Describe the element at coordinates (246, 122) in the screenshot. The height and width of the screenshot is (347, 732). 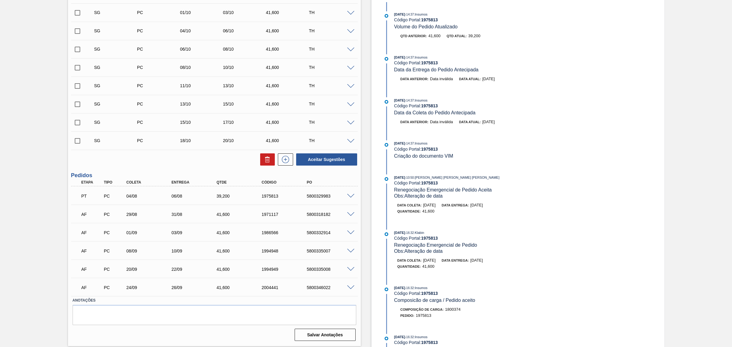
I see `div: 17/10/2025` at that location.